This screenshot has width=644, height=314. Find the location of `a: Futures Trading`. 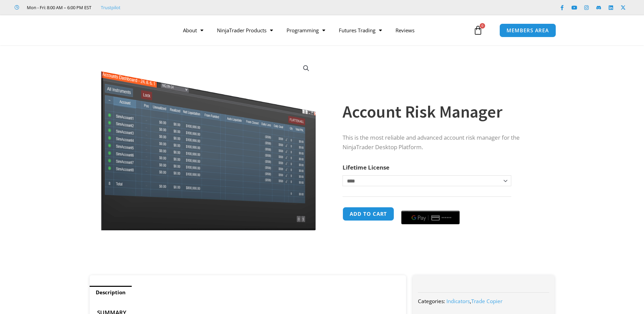

a: Futures Trading is located at coordinates (360, 30).